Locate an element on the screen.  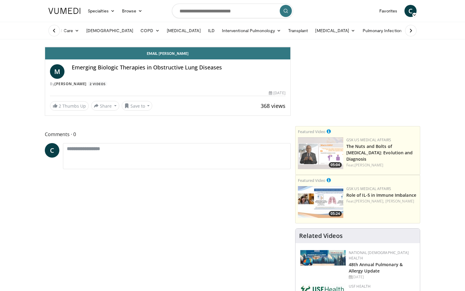
a: ILD is located at coordinates (211, 31).